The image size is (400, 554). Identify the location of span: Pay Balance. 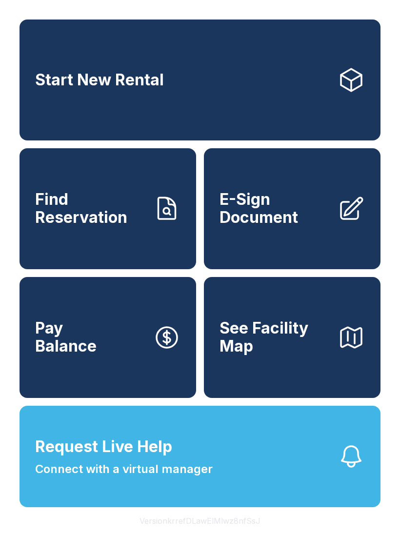
(66, 337).